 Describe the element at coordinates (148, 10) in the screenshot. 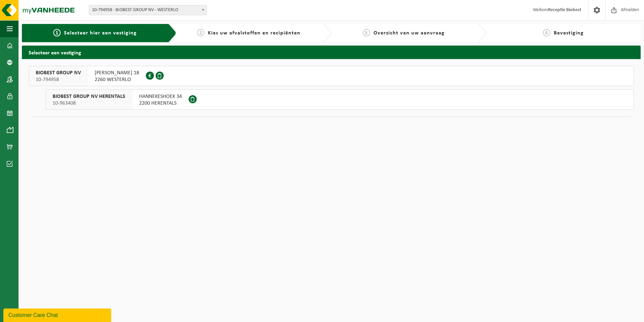

I see `span: 10-794958 - BIOBEST GROUP NV - WESTERLO` at that location.